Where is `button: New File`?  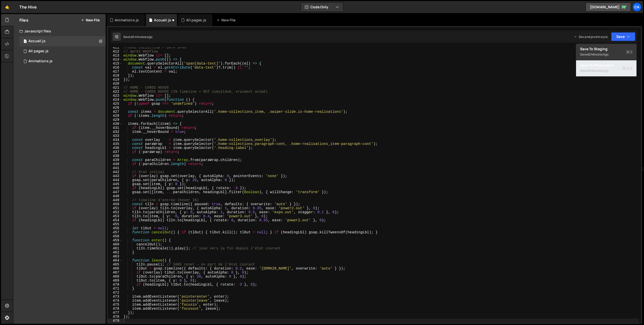
button: New File is located at coordinates (90, 20).